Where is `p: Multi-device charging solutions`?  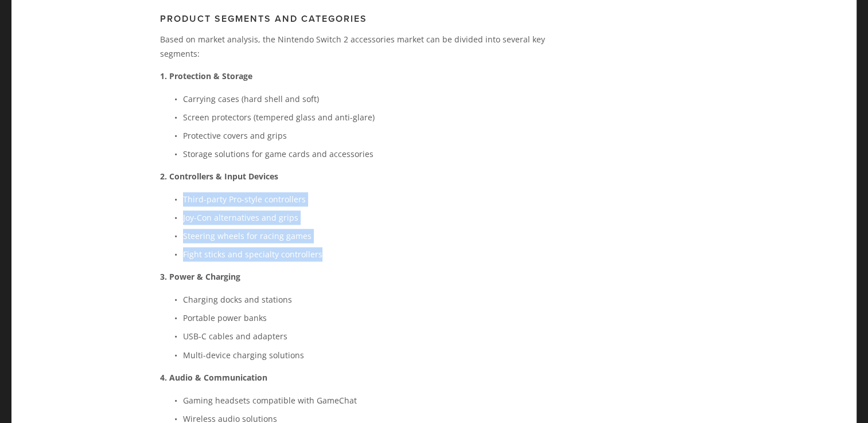
p: Multi-device charging solutions is located at coordinates (373, 355).